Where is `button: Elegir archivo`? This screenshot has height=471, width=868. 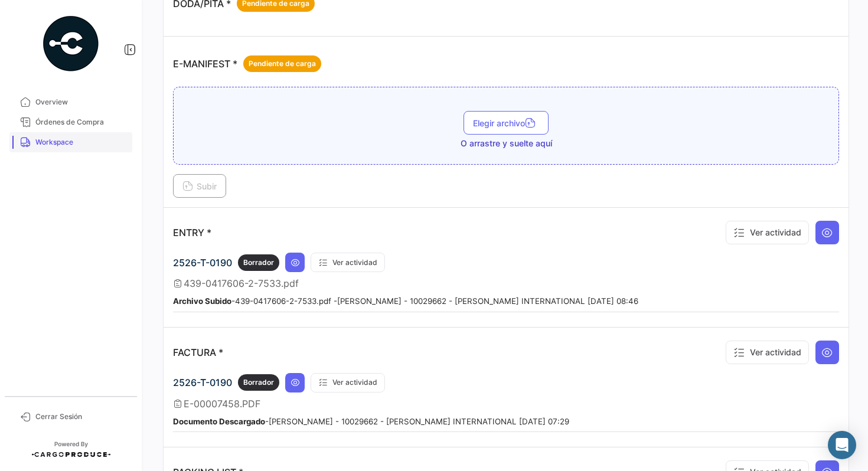
button: Elegir archivo is located at coordinates (506, 123).